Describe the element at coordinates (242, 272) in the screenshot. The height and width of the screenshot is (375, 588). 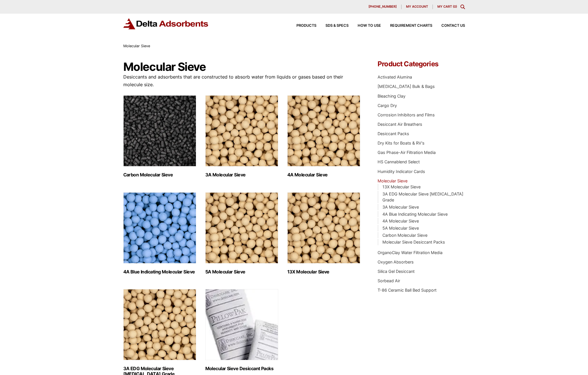
I see `h2: 5A Molecular Sieve` at that location.